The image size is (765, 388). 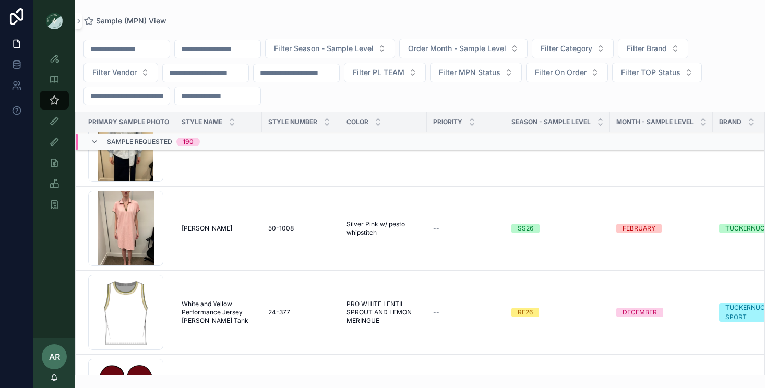 I want to click on span: Season - Sample Level, so click(x=551, y=122).